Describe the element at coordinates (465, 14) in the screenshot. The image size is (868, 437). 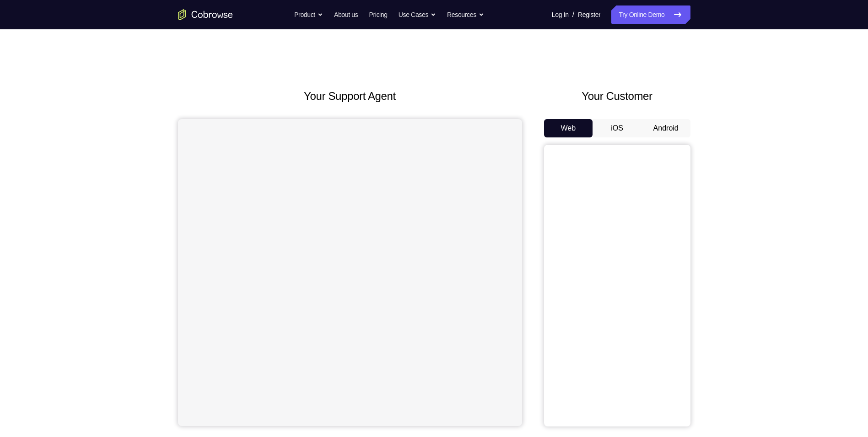
I see `button: Resources` at that location.